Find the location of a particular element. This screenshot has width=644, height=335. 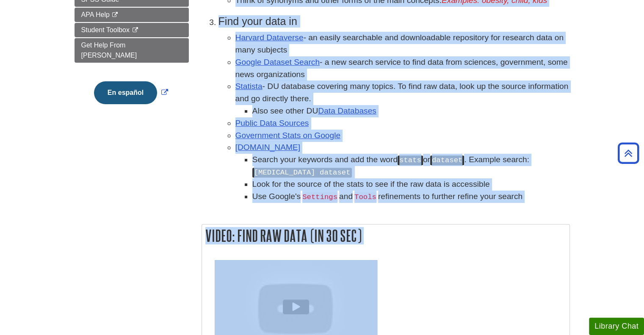

span: APA Help is located at coordinates (95, 14).